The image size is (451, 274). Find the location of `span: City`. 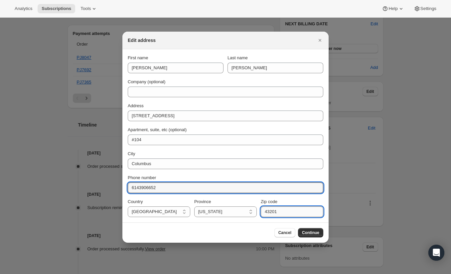

span: City is located at coordinates (131, 153).